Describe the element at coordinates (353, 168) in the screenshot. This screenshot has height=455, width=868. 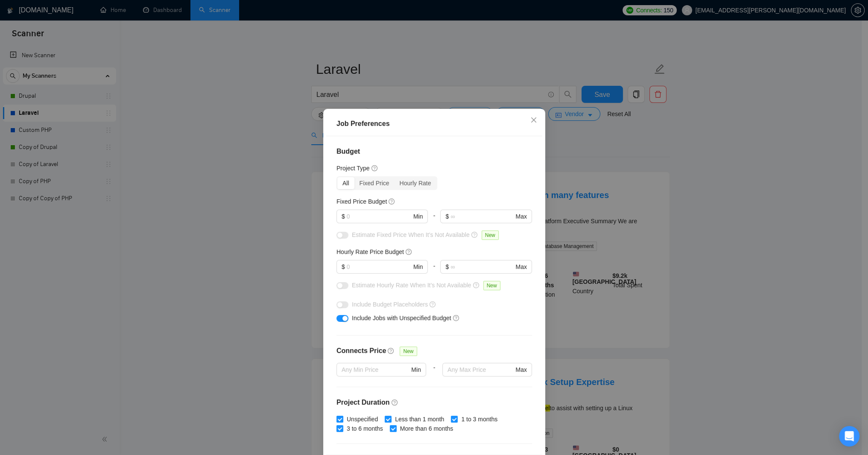
I see `h5: Project Type` at that location.